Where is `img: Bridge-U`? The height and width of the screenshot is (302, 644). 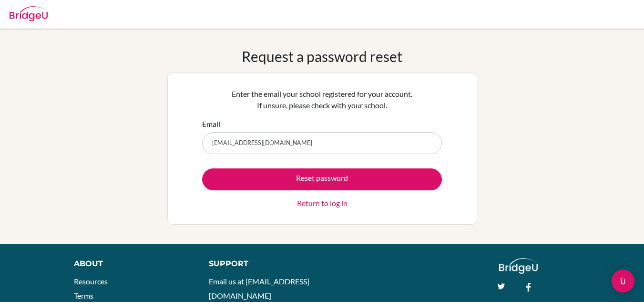
img: Bridge-U is located at coordinates (29, 14).